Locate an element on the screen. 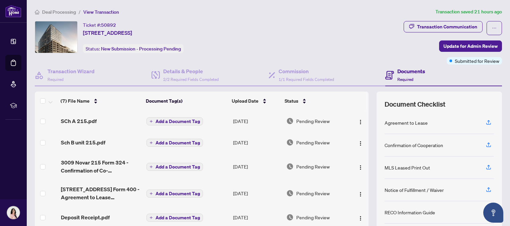 The height and width of the screenshot is (226, 510). h4: Commission is located at coordinates (307, 71).